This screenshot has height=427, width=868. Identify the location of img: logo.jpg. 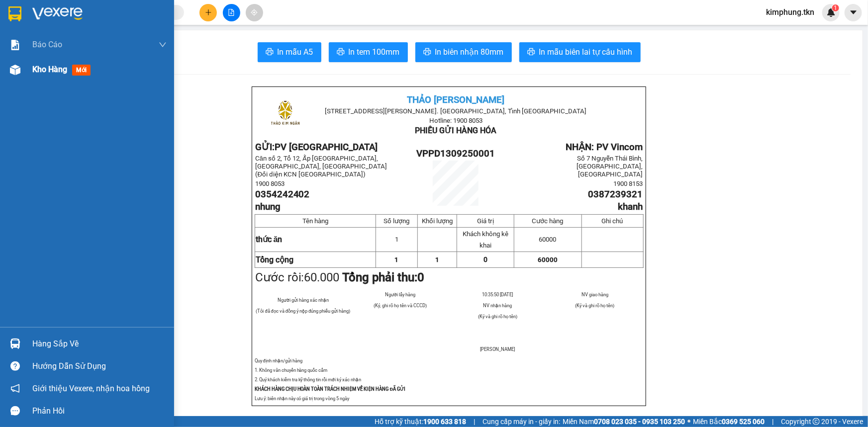
(37, 37).